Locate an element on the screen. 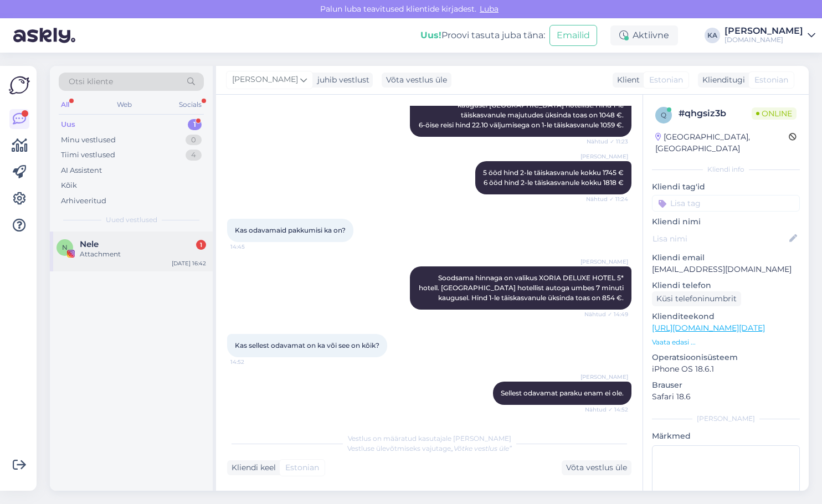 This screenshot has width=822, height=504. div: Klient is located at coordinates (626, 80).